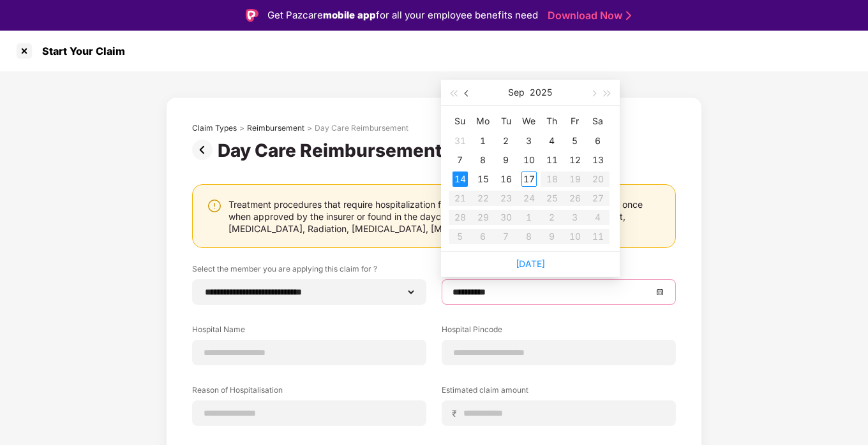  Describe the element at coordinates (214, 128) in the screenshot. I see `div: Claim Types` at that location.